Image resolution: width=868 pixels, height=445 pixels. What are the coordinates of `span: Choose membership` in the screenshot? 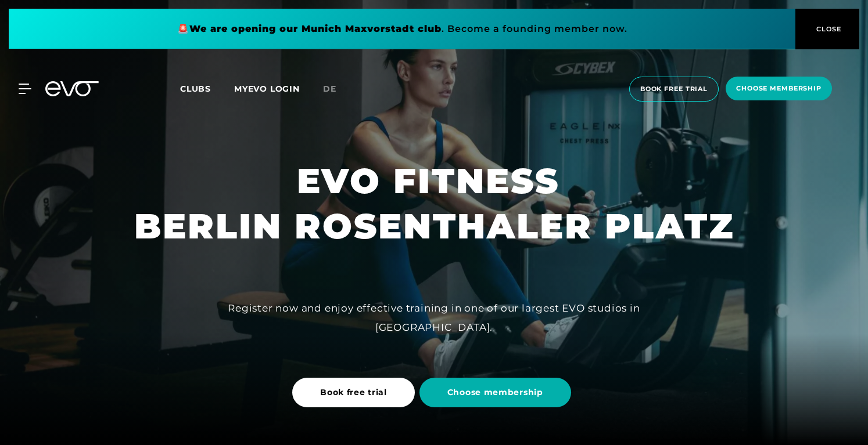 It's located at (495, 392).